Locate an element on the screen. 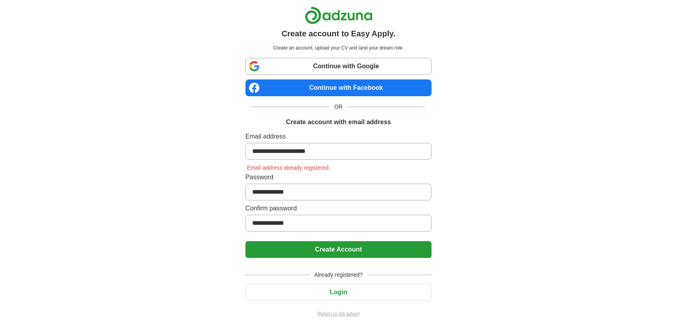  p: Return to job advert is located at coordinates (338, 313).